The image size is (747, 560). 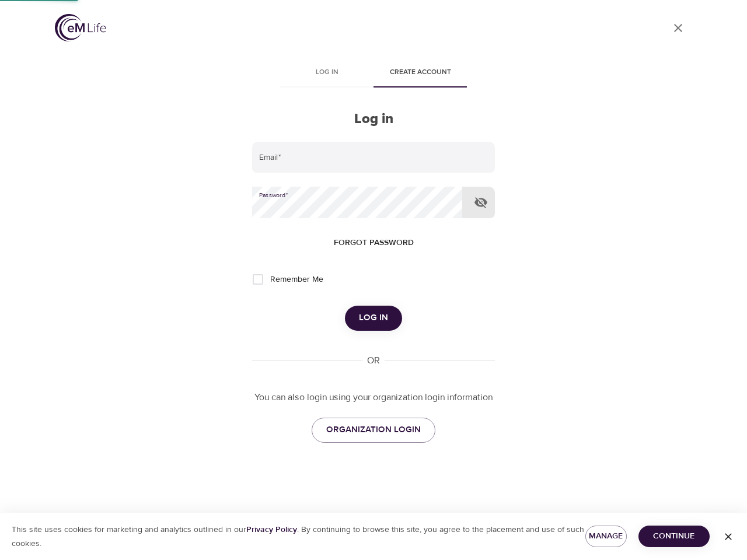 What do you see at coordinates (373, 243) in the screenshot?
I see `span: Forgot password` at bounding box center [373, 243].